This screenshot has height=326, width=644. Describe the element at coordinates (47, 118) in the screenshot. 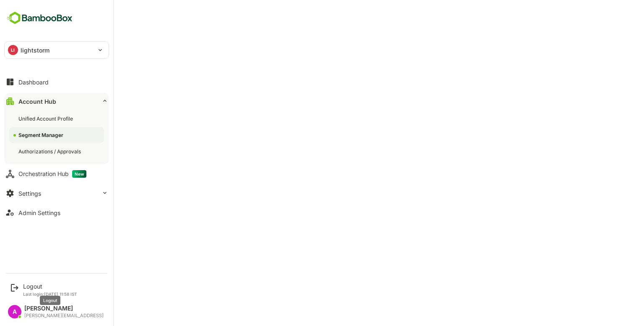

I see `div: Unified Account Profile` at that location.